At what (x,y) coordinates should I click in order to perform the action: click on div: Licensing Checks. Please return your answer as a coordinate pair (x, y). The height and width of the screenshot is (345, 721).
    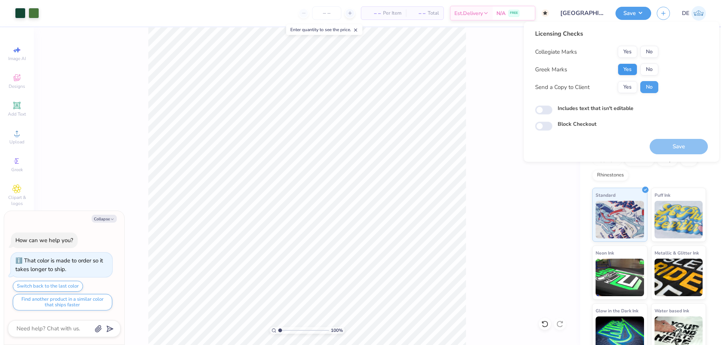
    Looking at the image, I should click on (597, 34).